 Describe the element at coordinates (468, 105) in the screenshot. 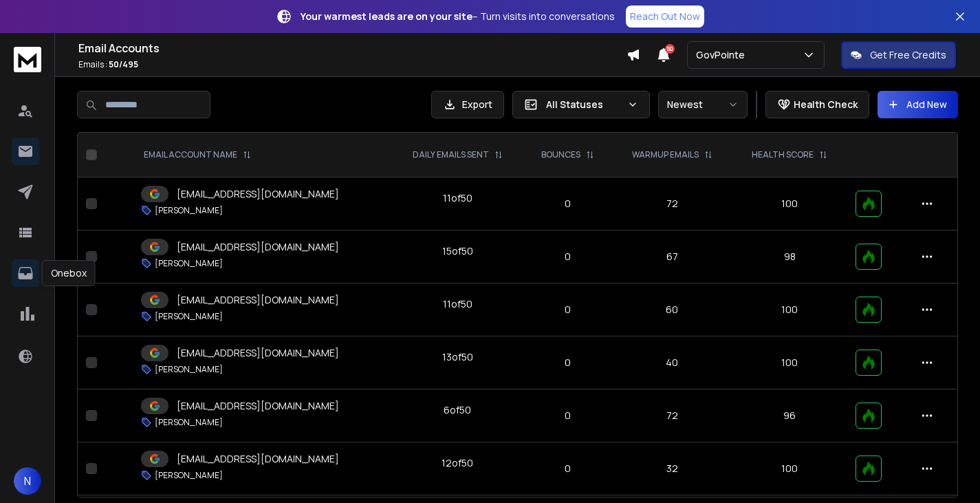

I see `button: Export` at that location.